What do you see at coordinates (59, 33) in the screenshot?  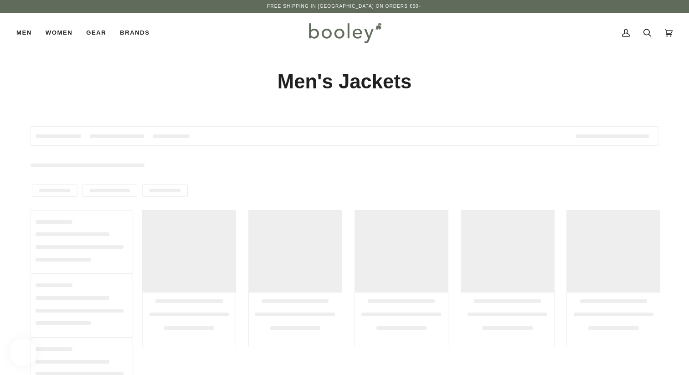 I see `div: Women` at bounding box center [59, 33].